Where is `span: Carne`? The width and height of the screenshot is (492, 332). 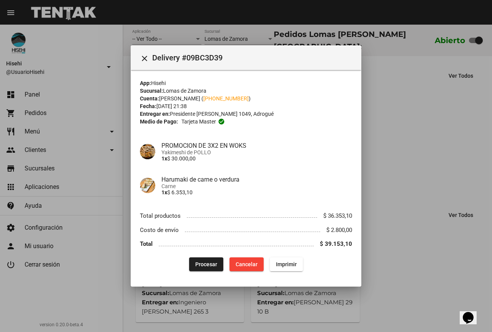 span: Carne is located at coordinates (257, 186).